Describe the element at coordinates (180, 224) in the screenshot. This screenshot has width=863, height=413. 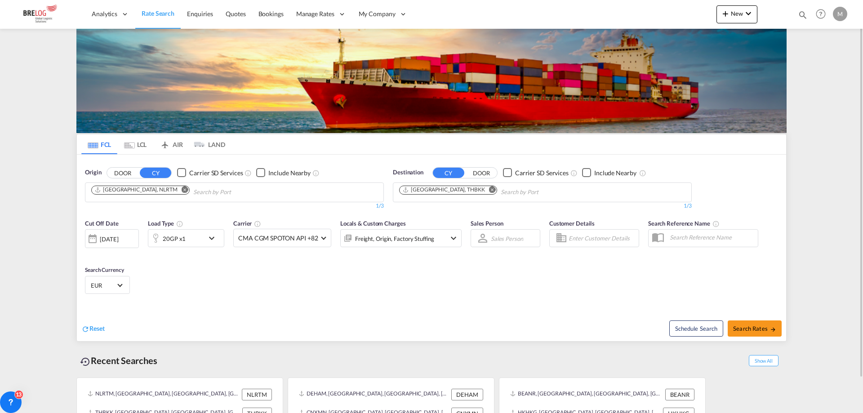
I see `md-icon: icon-information-outline` at that location.